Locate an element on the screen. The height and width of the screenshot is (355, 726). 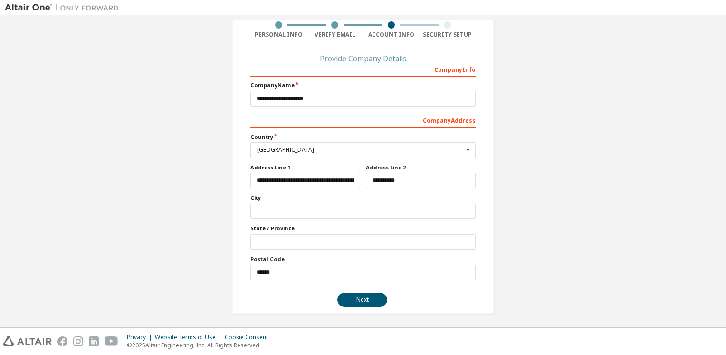
div: Company Address is located at coordinates (363, 120).